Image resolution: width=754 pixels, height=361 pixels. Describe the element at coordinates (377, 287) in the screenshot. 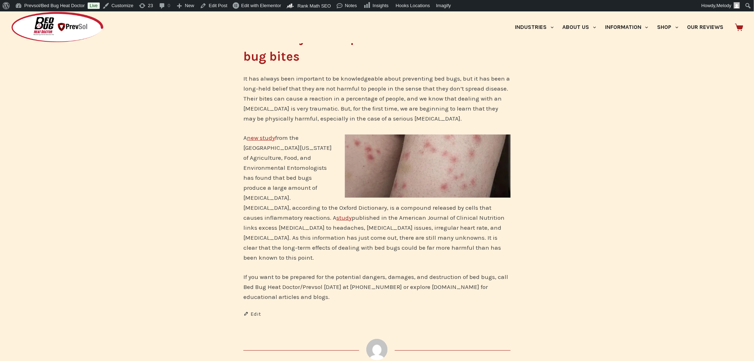

I see `p: If you want to be prepared for the potential dangers, damages, and destruction of bed bugs, call ...` at that location.